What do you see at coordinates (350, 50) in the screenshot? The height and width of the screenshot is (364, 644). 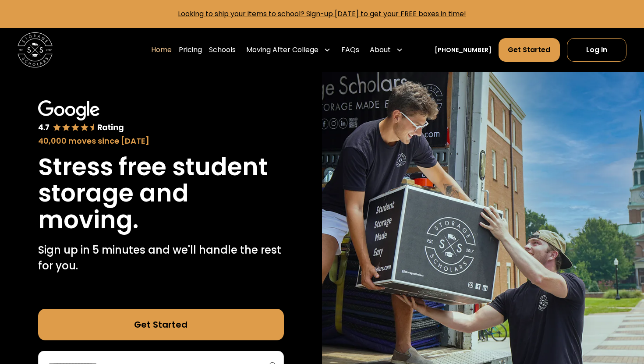 I see `a: FAQs` at bounding box center [350, 50].